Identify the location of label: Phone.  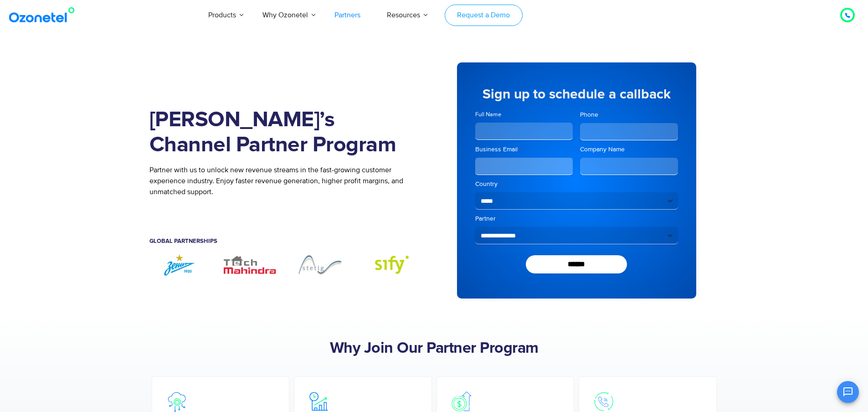
(628, 115).